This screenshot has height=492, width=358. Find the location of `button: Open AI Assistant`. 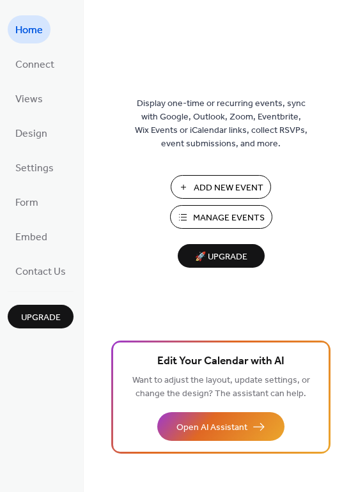

button: Open AI Assistant is located at coordinates (221, 426).